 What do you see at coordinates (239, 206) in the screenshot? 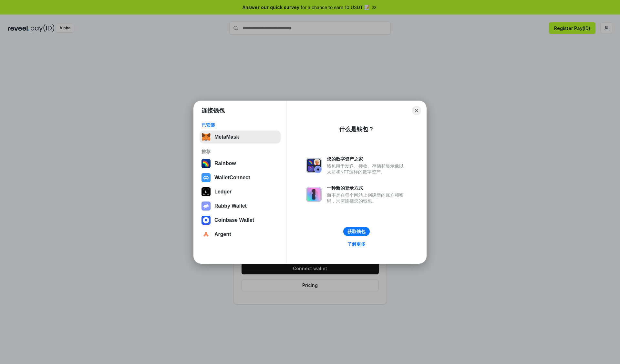
I see `button: Rabby Wallet` at bounding box center [239, 206].